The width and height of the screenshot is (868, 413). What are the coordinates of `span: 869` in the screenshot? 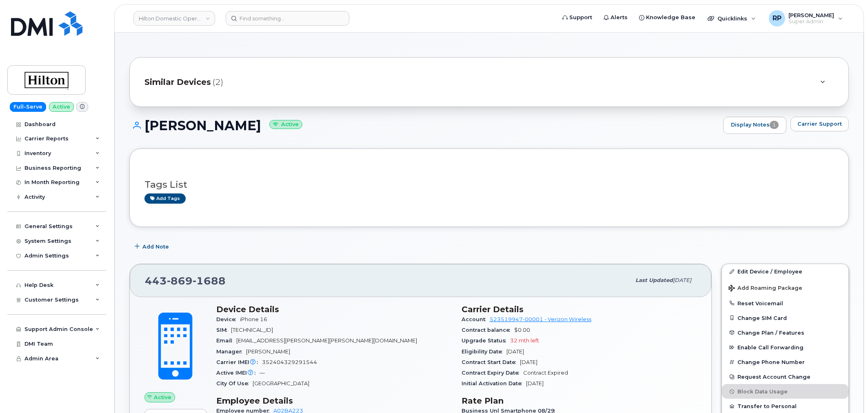 It's located at (180, 281).